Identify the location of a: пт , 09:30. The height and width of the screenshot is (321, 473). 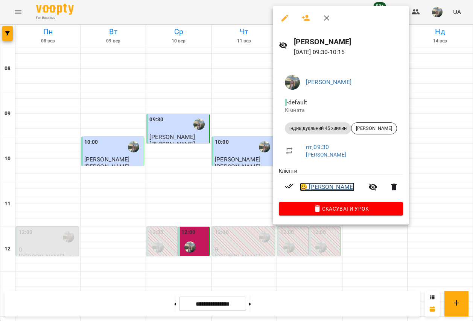
(317, 147).